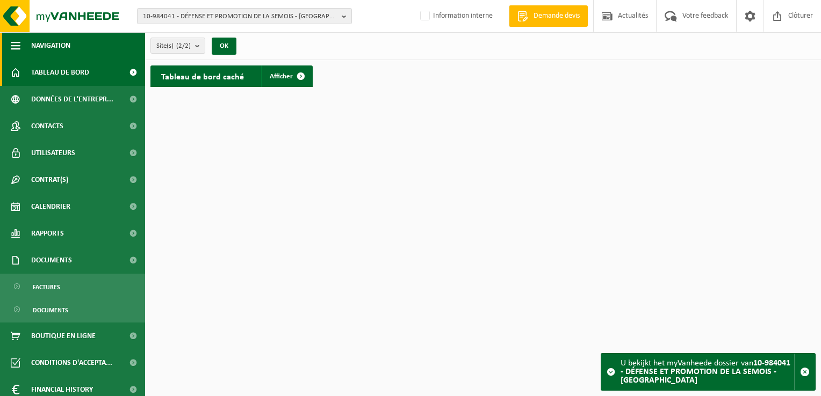 Image resolution: width=821 pixels, height=396 pixels. Describe the element at coordinates (281, 76) in the screenshot. I see `span: Afficher` at that location.